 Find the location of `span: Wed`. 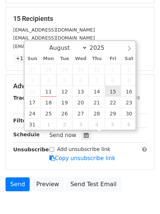

span: Wed is located at coordinates (81, 59).